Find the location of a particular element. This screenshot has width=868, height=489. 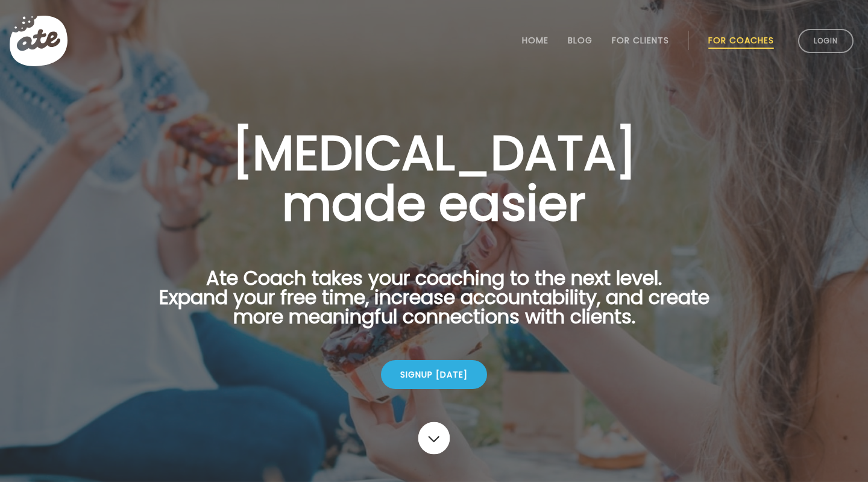

a: Blog is located at coordinates (580, 40).